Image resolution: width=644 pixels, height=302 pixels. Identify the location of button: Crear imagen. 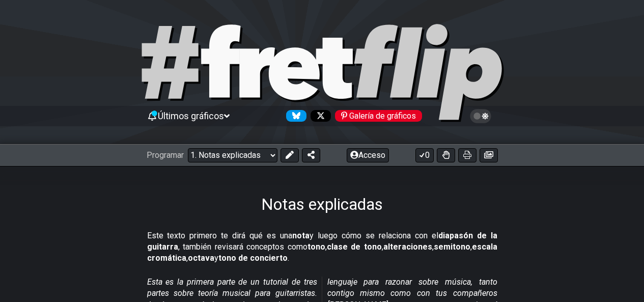
(489, 155).